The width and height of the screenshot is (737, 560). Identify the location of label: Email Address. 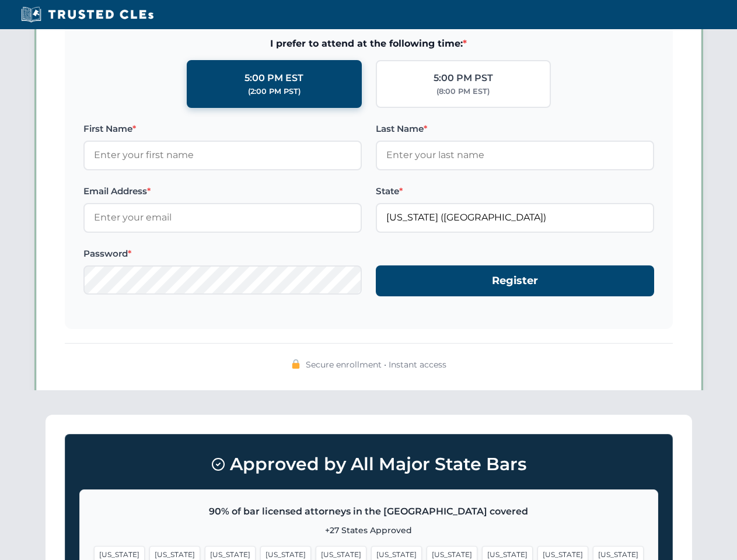
(222, 191).